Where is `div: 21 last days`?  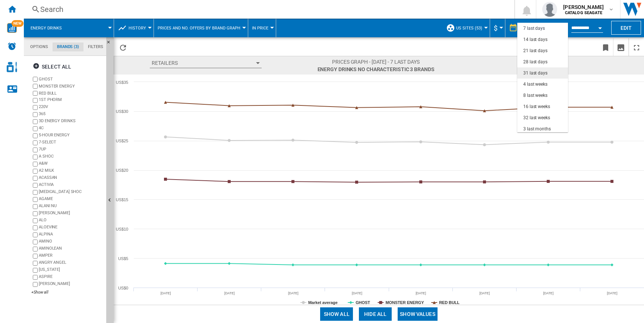
div: 21 last days is located at coordinates (535, 51).